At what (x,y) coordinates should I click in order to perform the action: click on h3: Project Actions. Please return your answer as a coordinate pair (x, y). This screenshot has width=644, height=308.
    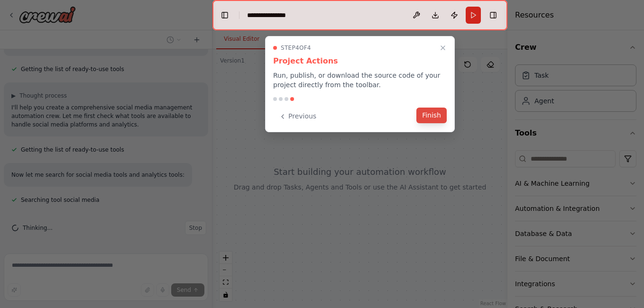
    Looking at the image, I should click on (360, 61).